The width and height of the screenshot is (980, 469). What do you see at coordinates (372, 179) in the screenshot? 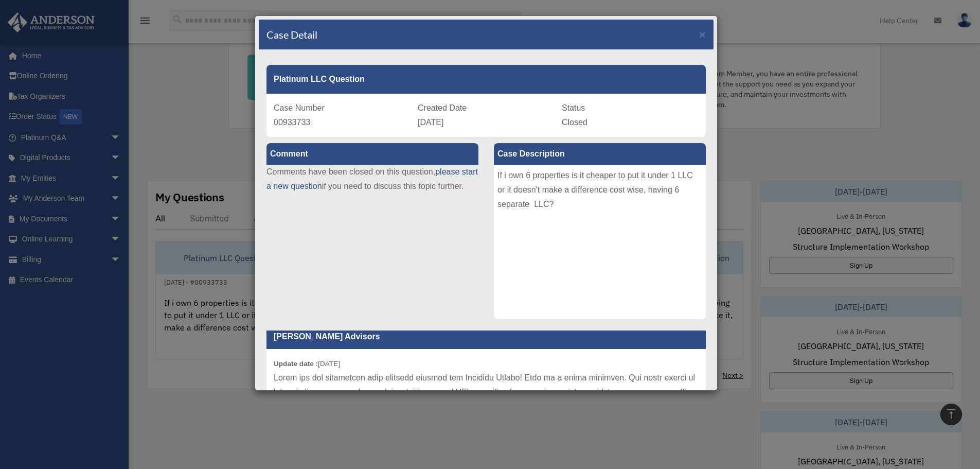
I see `a: please start a new question` at bounding box center [372, 179].